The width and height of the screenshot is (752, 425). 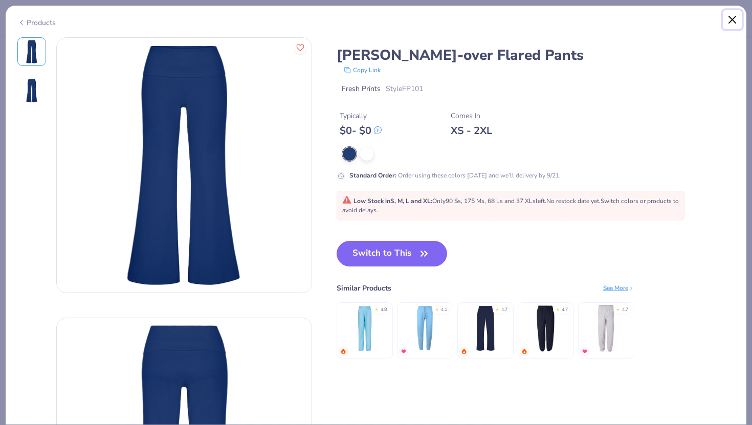 What do you see at coordinates (573, 201) in the screenshot?
I see `span: No restock date yet.` at bounding box center [573, 201].